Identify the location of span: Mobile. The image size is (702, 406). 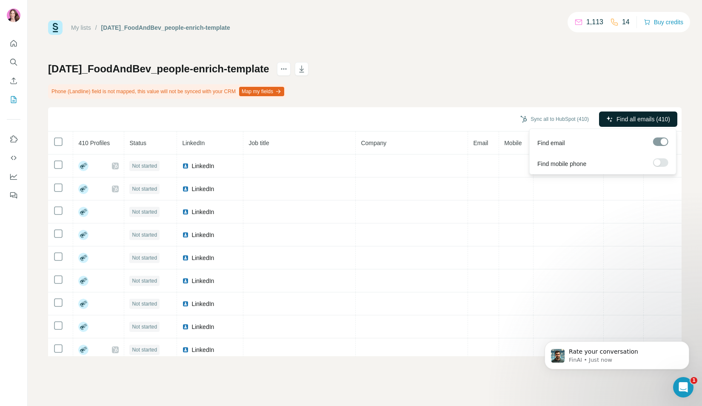
(512, 143).